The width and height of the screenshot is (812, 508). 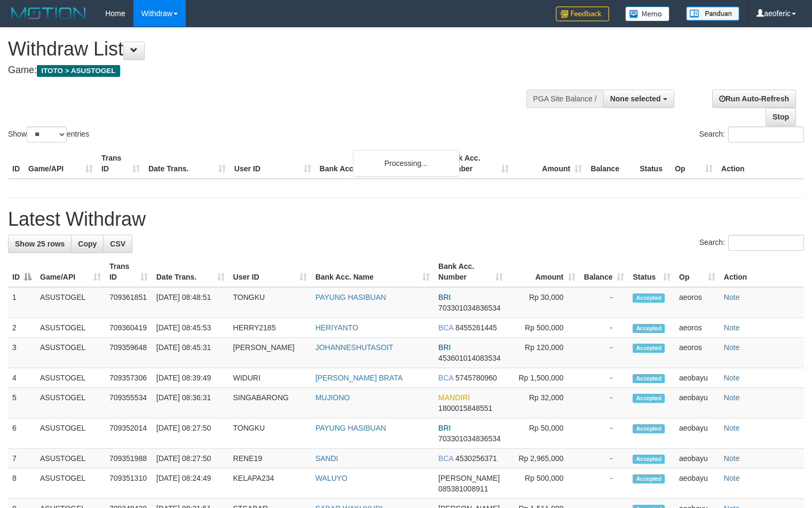 I want to click on td: 7, so click(x=22, y=458).